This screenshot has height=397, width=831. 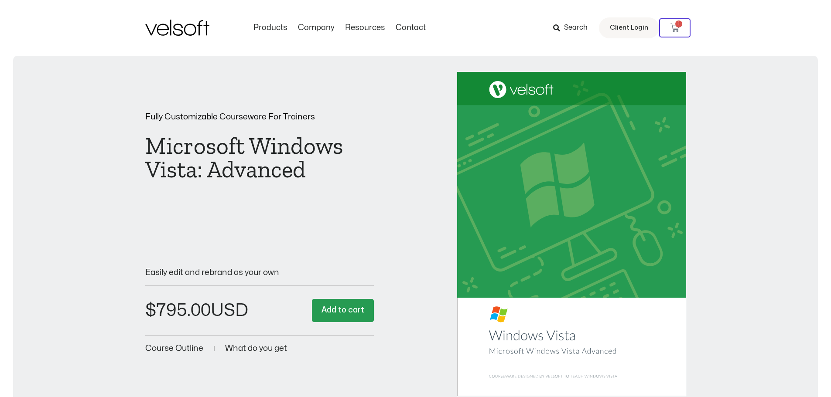 What do you see at coordinates (576, 28) in the screenshot?
I see `span: Search` at bounding box center [576, 28].